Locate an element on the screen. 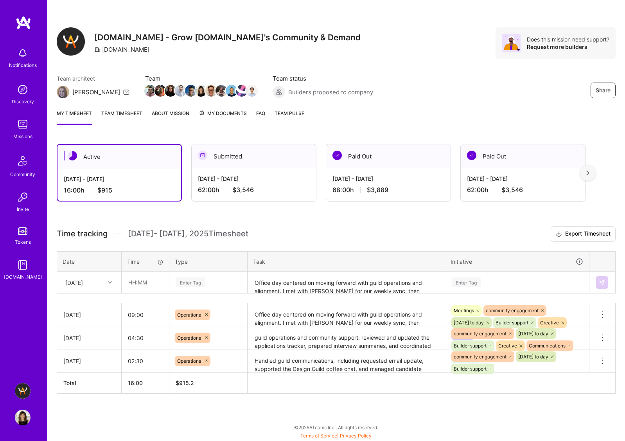 The width and height of the screenshot is (625, 441). span: Builder support is located at coordinates (470, 345).